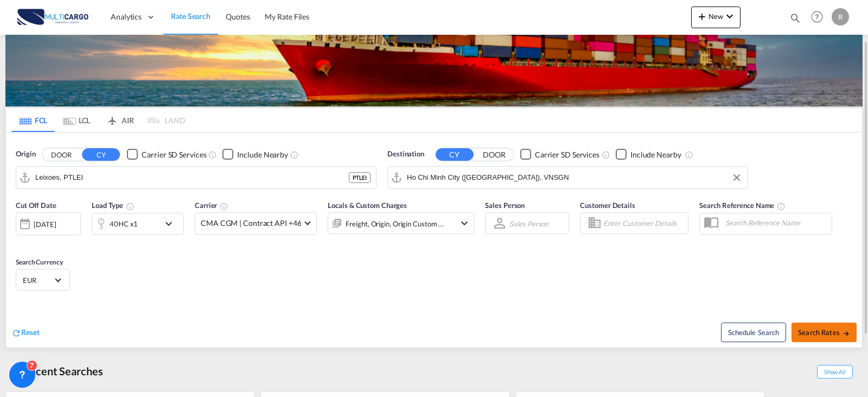 This screenshot has width=868, height=397. What do you see at coordinates (196, 178) in the screenshot?
I see `md-input-container: Leixoes, PTLEI` at bounding box center [196, 178].